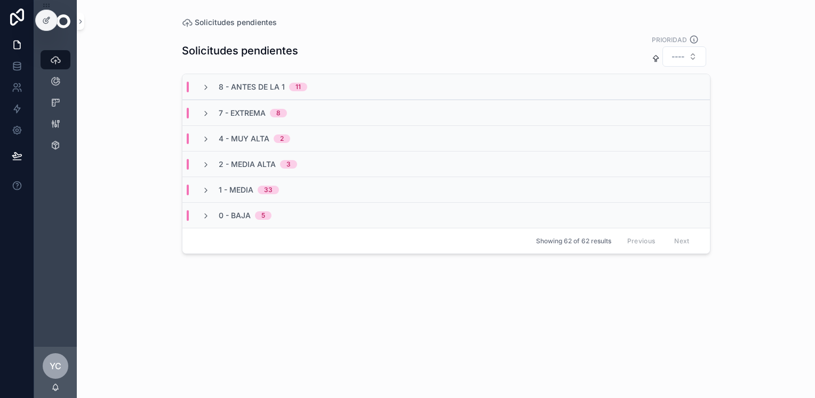 This screenshot has height=398, width=815. Describe the element at coordinates (55, 366) in the screenshot. I see `span: YC` at that location.